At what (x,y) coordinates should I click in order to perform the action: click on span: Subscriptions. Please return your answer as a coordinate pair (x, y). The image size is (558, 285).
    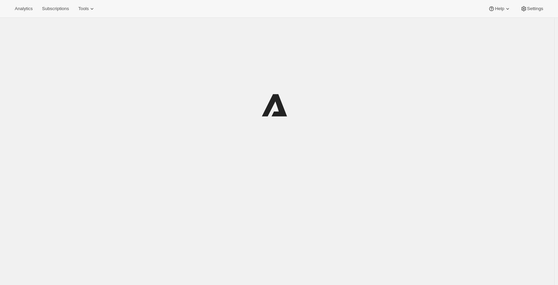
    Looking at the image, I should click on (55, 9).